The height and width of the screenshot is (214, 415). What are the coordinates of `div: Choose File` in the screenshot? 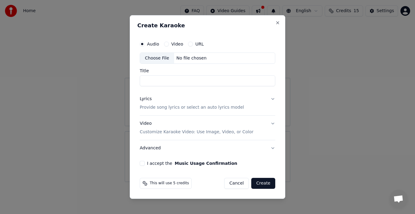 It's located at (157, 58).